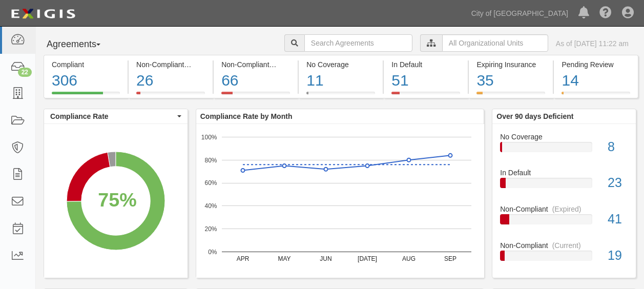 The height and width of the screenshot is (289, 644). Describe the element at coordinates (256, 96) in the screenshot. I see `a: Non-Compliant(Expired)66` at that location.